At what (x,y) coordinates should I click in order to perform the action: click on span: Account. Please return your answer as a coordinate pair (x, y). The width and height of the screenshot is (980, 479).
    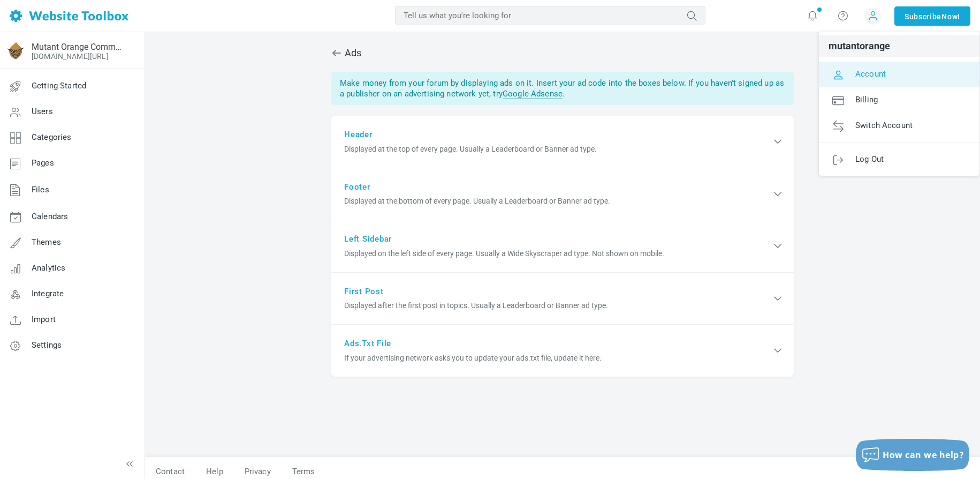
    Looking at the image, I should click on (870, 73).